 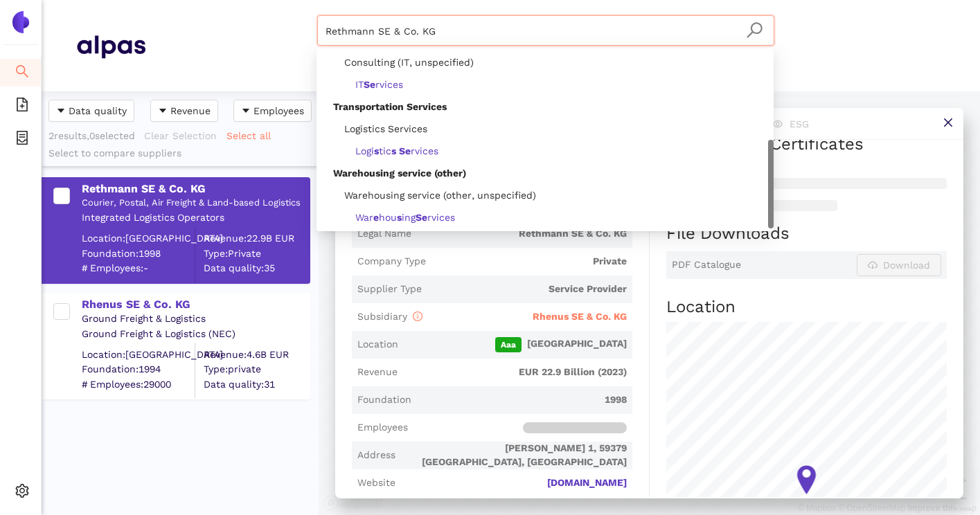 What do you see at coordinates (390, 316) in the screenshot?
I see `span: Subsidiary` at bounding box center [390, 316].